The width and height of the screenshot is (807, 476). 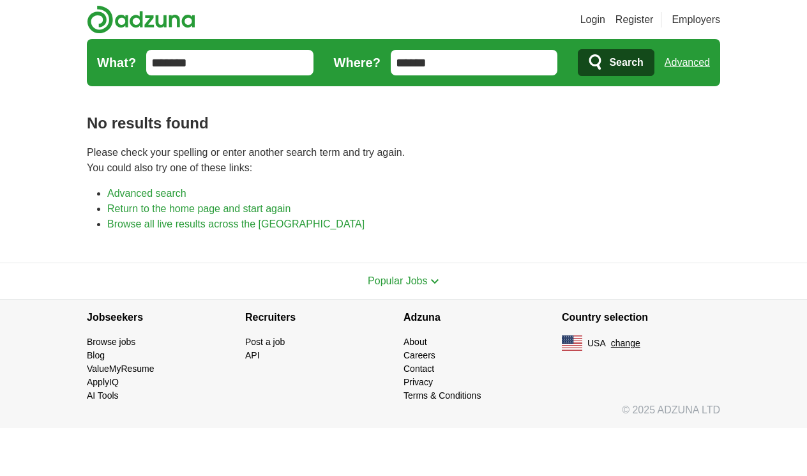 What do you see at coordinates (147, 193) in the screenshot?
I see `a: Advanced search` at bounding box center [147, 193].